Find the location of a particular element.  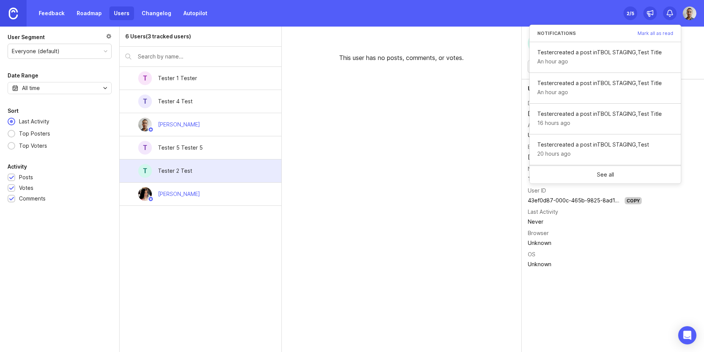

a: Testercreated a post inTBOL STAGING,Test20 hours ago is located at coordinates (606, 150).